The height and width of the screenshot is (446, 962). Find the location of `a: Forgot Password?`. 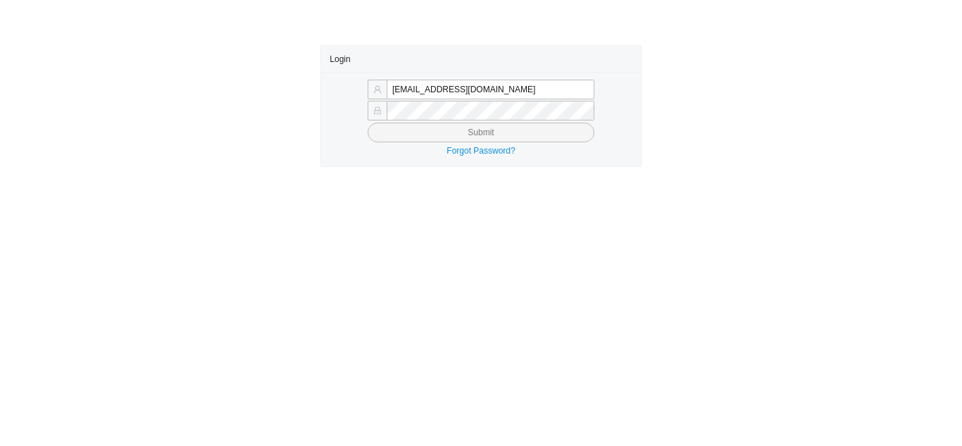

a: Forgot Password? is located at coordinates (480, 151).